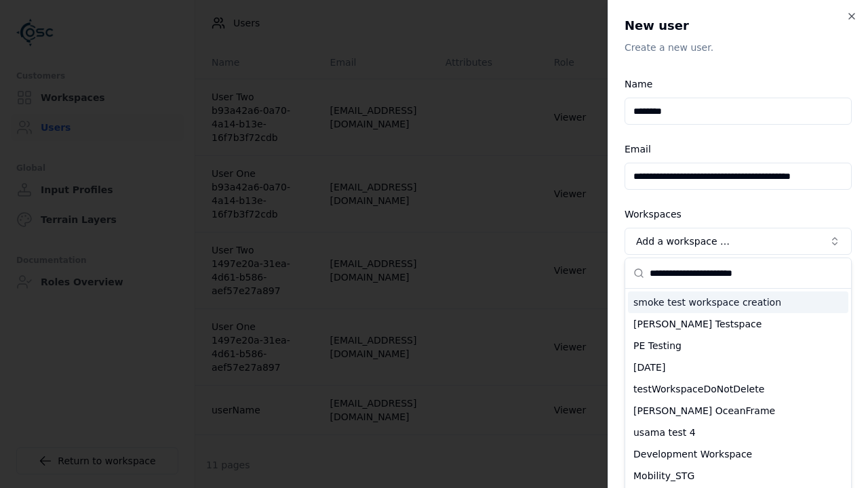  What do you see at coordinates (738, 476) in the screenshot?
I see `div: Mobility_STG` at bounding box center [738, 476].